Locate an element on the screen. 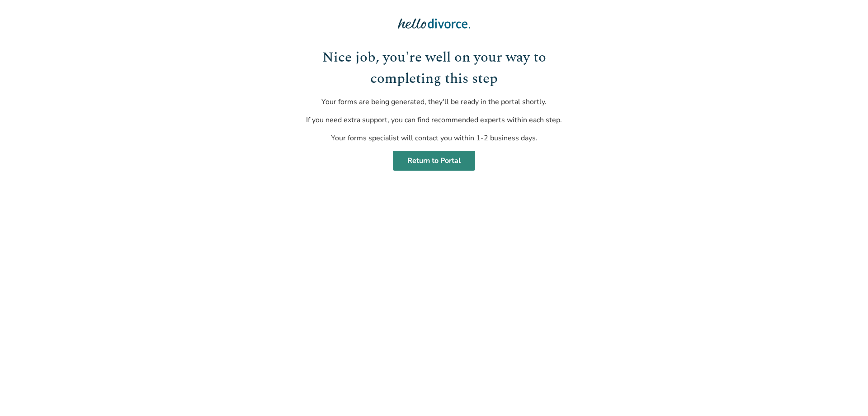 This screenshot has height=416, width=868. p: Your forms are being generated, they'll be ready in the portal shortly. is located at coordinates (434, 102).